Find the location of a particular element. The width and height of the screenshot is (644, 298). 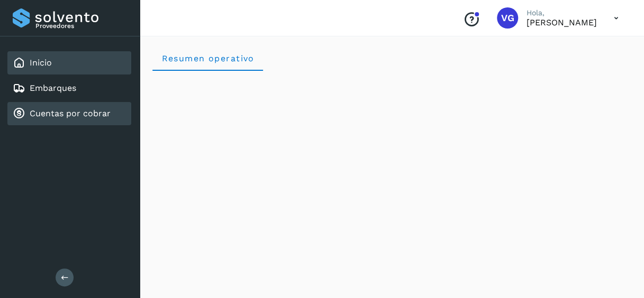

p: VIRIDIANA GONZALEZ MENDOZA is located at coordinates (562, 22).